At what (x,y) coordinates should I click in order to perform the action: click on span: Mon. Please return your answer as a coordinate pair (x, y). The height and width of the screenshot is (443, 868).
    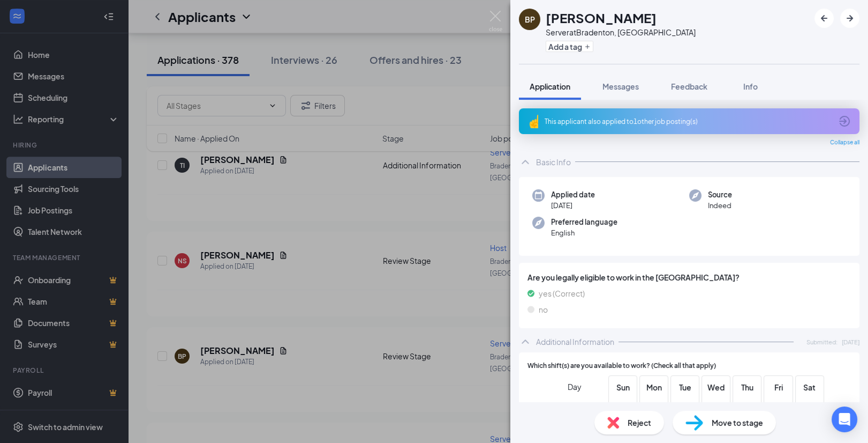
    Looking at the image, I should click on (654, 387).